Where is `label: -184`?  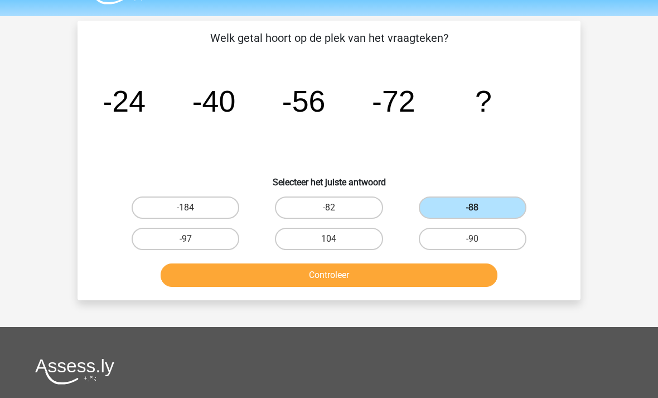 label: -184 is located at coordinates (185, 207).